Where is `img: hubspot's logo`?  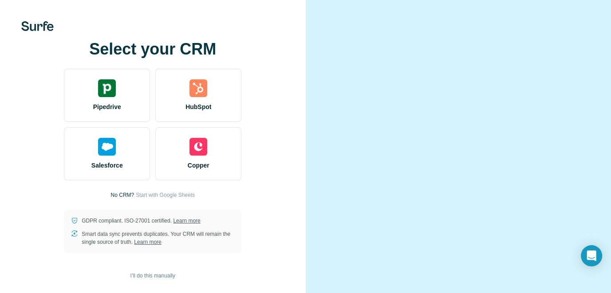 img: hubspot's logo is located at coordinates (198, 88).